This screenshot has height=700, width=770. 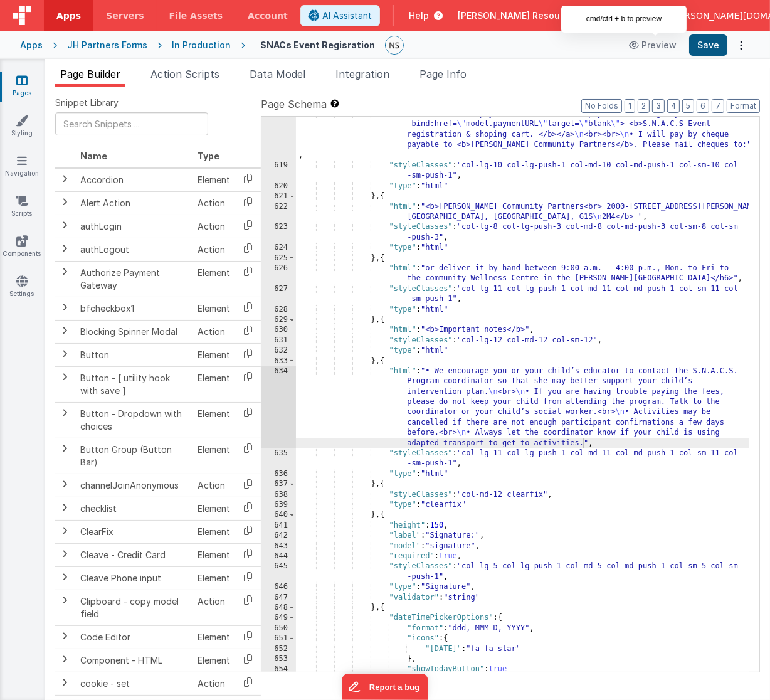 What do you see at coordinates (131, 123) in the screenshot?
I see `input: Search Snippets ...` at bounding box center [131, 123].